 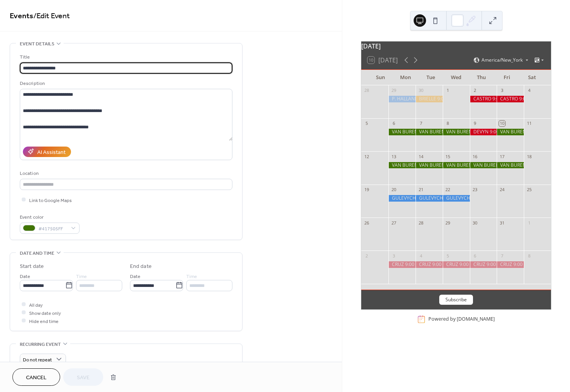 What do you see at coordinates (506, 77) in the screenshot?
I see `div: Fri` at bounding box center [506, 77].